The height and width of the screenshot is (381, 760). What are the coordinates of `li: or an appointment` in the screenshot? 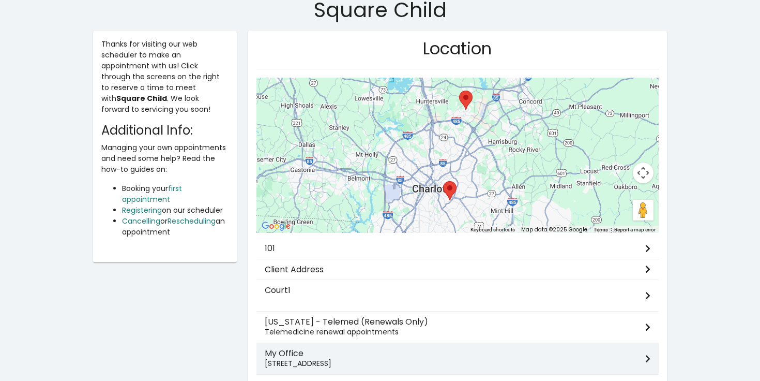 It's located at (175, 226).